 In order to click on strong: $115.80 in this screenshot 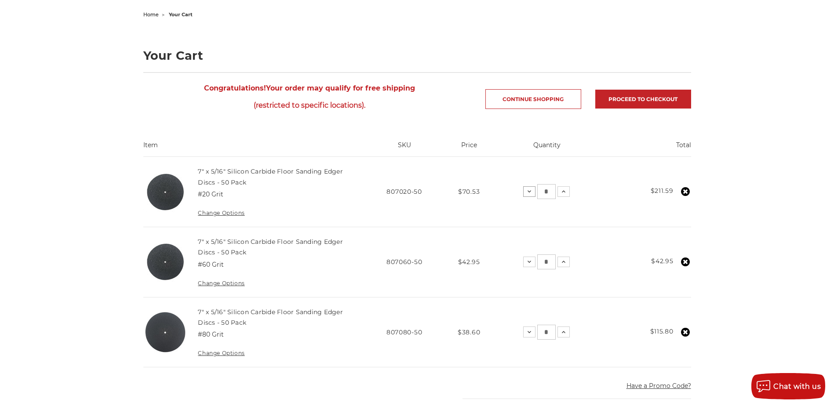, I will do `click(662, 332)`.